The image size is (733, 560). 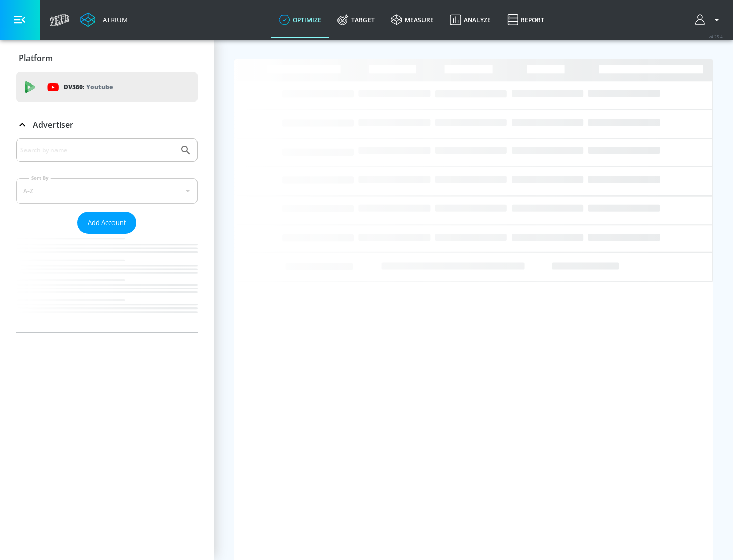 I want to click on div: Atrium, so click(x=113, y=20).